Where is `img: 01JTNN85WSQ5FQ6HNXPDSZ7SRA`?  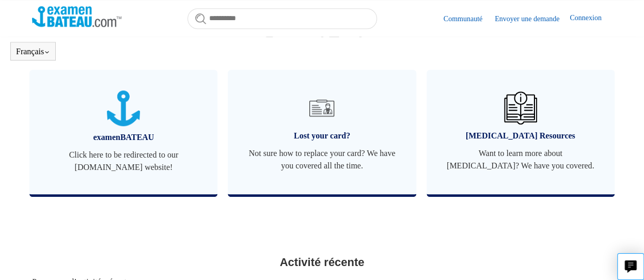
img: 01JTNN85WSQ5FQ6HNXPDSZ7SRA is located at coordinates (124, 108).